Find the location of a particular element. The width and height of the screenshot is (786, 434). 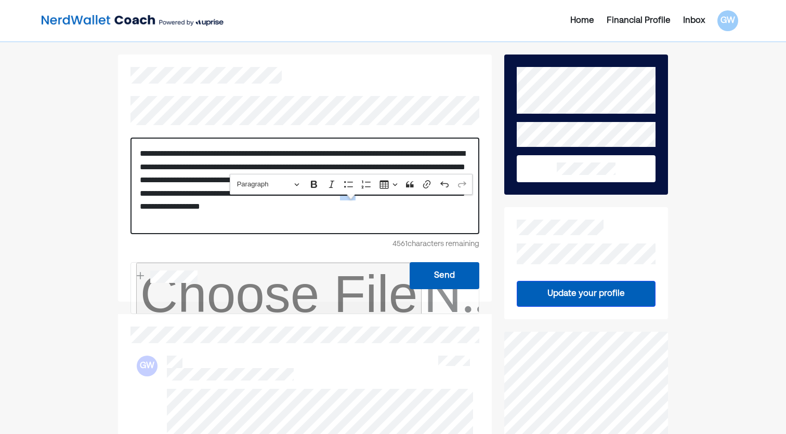

button: Update your profile is located at coordinates (586, 294).